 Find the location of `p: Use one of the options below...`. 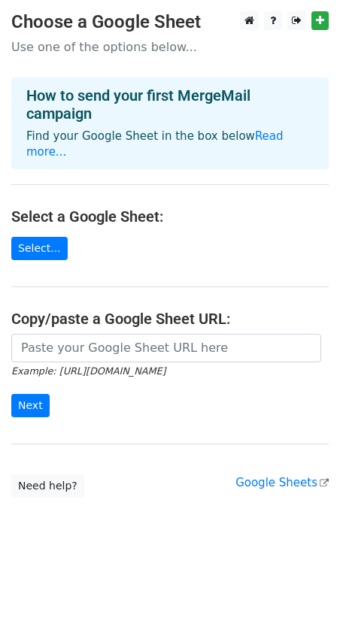

p: Use one of the options below... is located at coordinates (170, 47).